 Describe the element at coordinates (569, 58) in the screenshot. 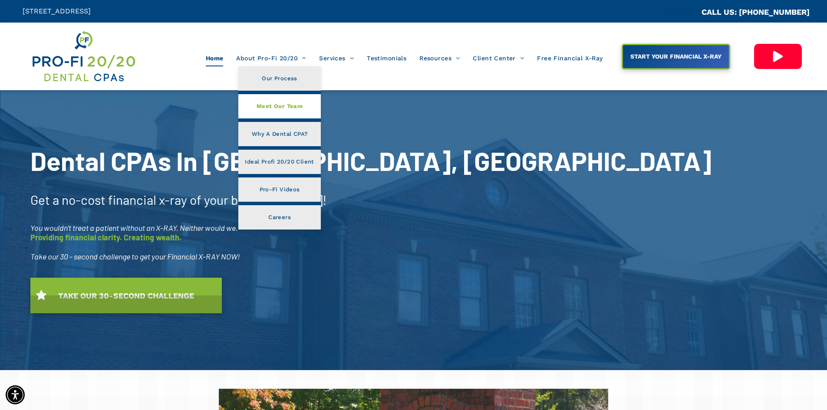

I see `a: Free Financial X-Ray` at that location.